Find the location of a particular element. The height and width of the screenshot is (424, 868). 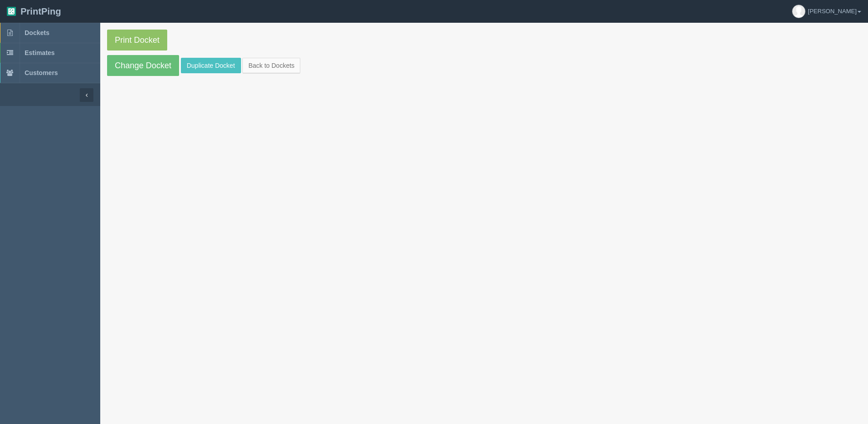

span: Dockets is located at coordinates (37, 33).